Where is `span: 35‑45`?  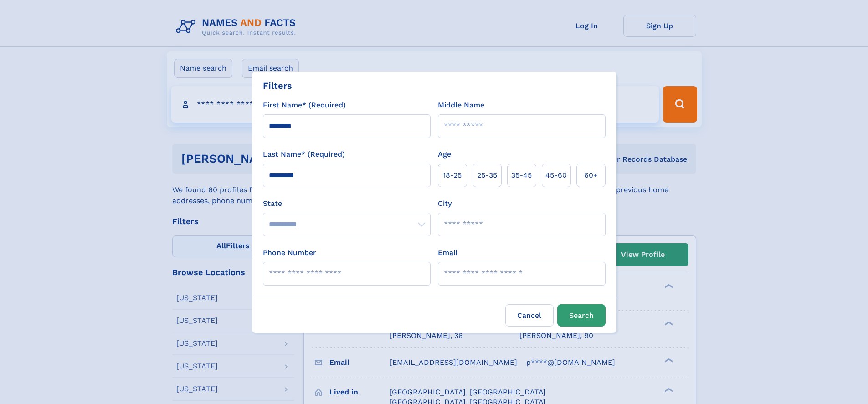 span: 35‑45 is located at coordinates (521, 175).